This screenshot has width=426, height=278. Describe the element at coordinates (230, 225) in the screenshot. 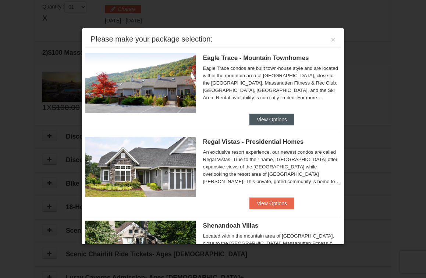

I see `span: Shenandoah Villas` at that location.